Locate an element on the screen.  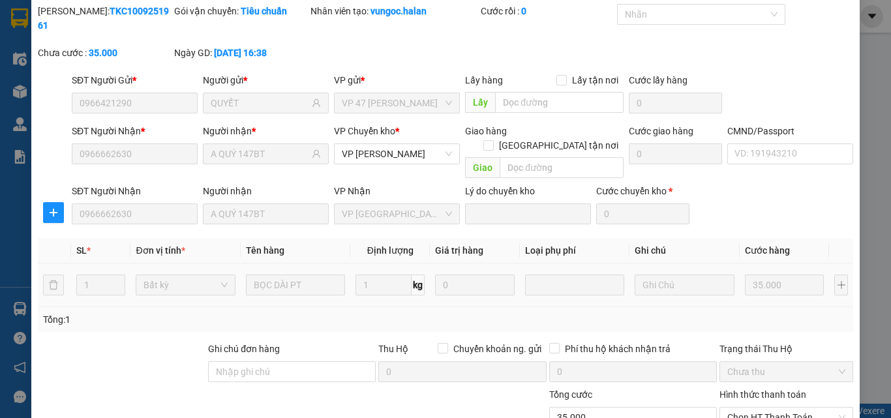
span: Giao hàng is located at coordinates (486, 131).